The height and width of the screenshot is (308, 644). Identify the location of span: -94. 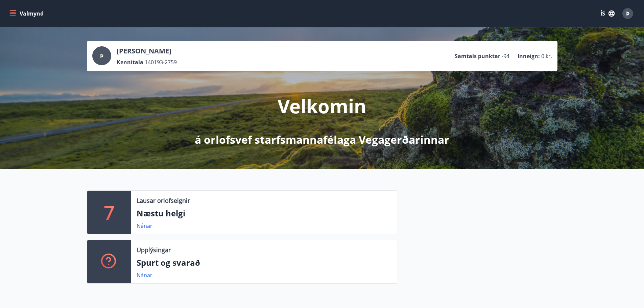
(505, 56).